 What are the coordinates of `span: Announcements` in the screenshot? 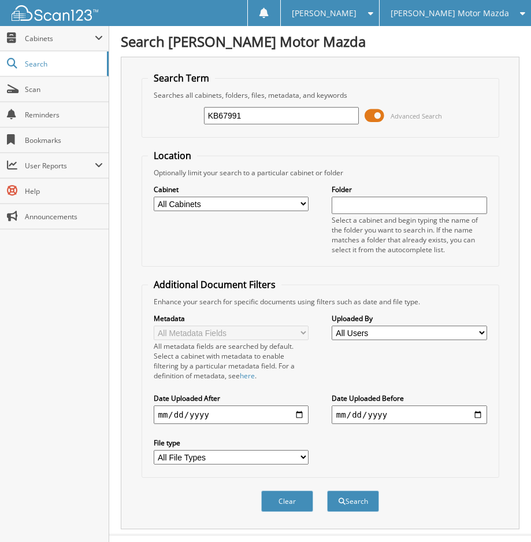 It's located at (64, 216).